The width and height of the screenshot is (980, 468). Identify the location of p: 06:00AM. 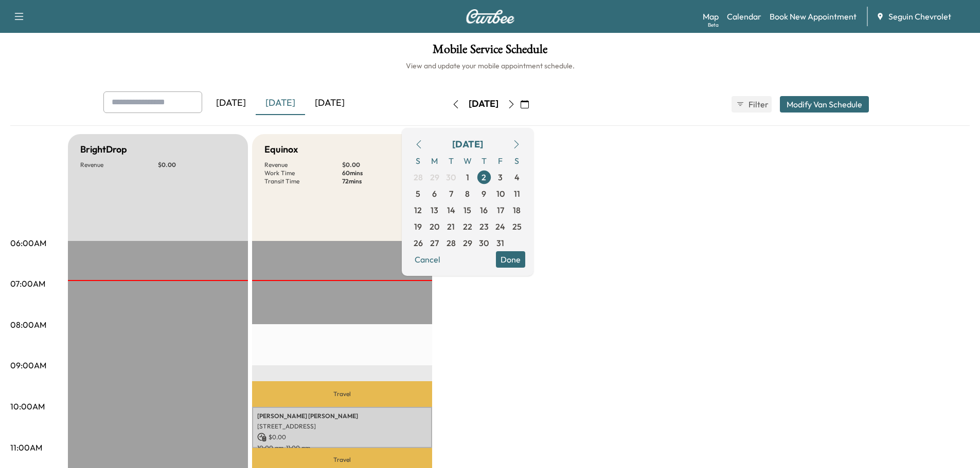
(28, 243).